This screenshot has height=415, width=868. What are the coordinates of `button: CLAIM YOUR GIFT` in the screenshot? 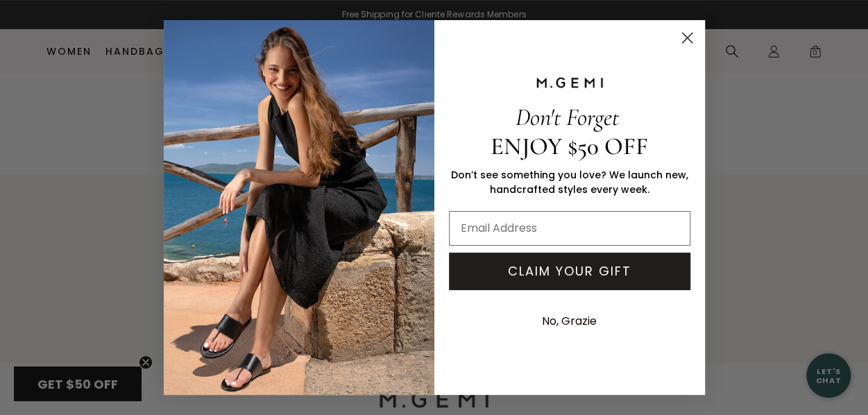 It's located at (569, 271).